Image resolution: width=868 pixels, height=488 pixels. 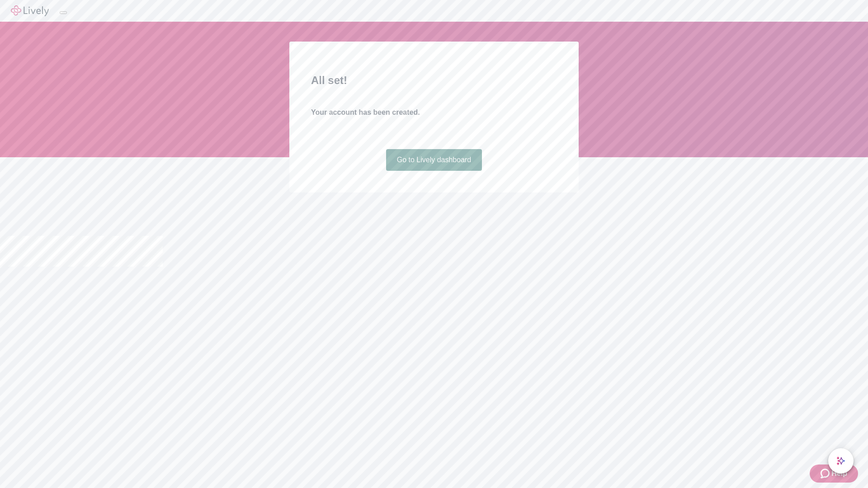 What do you see at coordinates (434, 113) in the screenshot?
I see `h4: Your account has been created.` at bounding box center [434, 113].